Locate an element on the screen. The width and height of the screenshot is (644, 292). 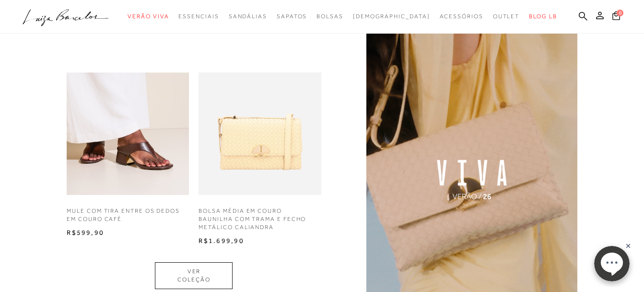
img: MULE COM TIRA ENTRE OS DEDOS EM COURO CAFÉ is located at coordinates (127, 133).